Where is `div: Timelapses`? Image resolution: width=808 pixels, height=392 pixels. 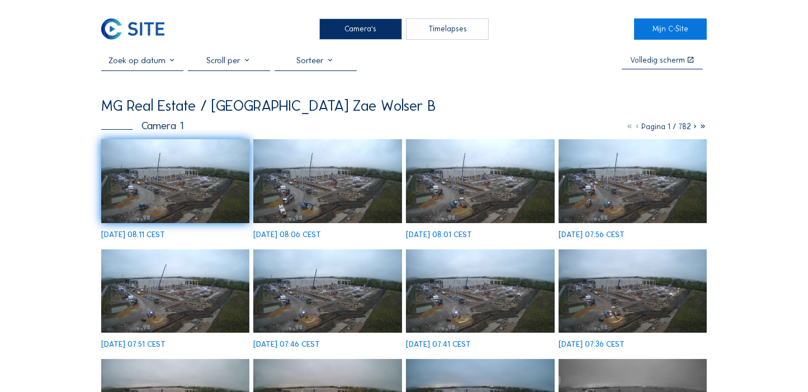 div: Timelapses is located at coordinates (447, 29).